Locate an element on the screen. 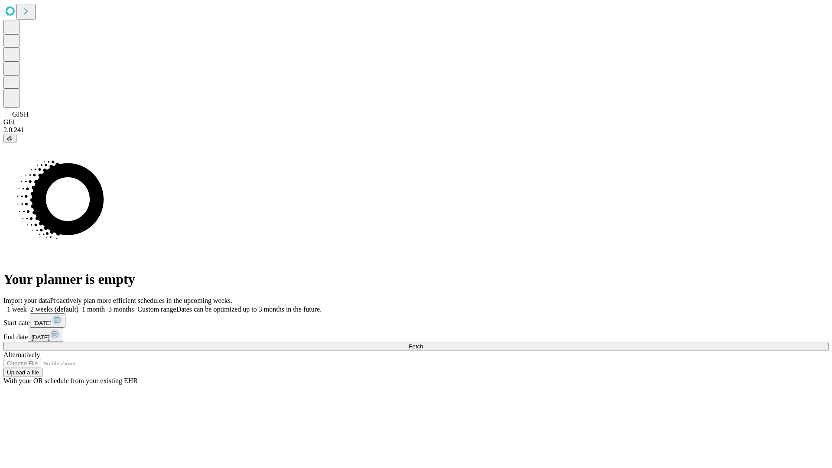 This screenshot has width=832, height=468. div: Start date is located at coordinates (416, 320).